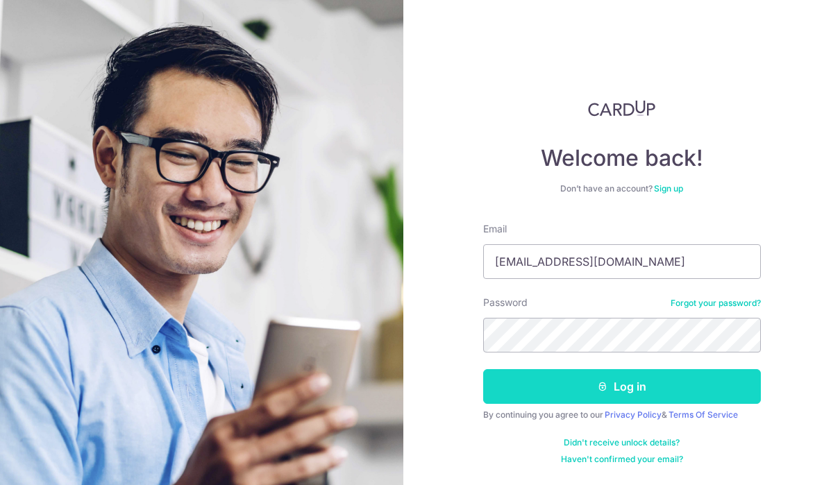 The height and width of the screenshot is (485, 840). I want to click on label: Email, so click(495, 229).